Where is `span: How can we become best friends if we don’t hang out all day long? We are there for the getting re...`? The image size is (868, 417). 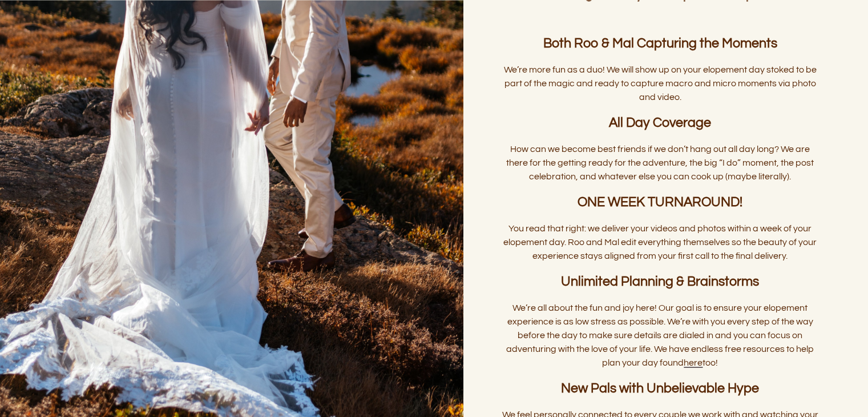
span: How can we become best friends if we don’t hang out all day long? We are there for the getting re... is located at coordinates (661, 163).